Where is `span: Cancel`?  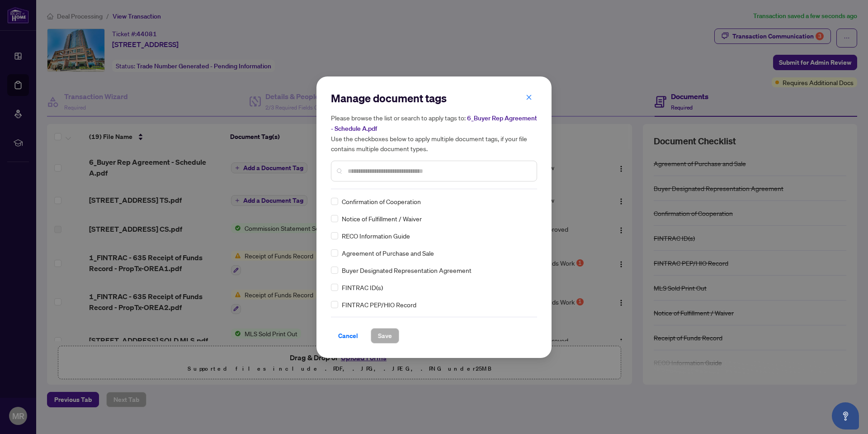
span: Cancel is located at coordinates (348, 335).